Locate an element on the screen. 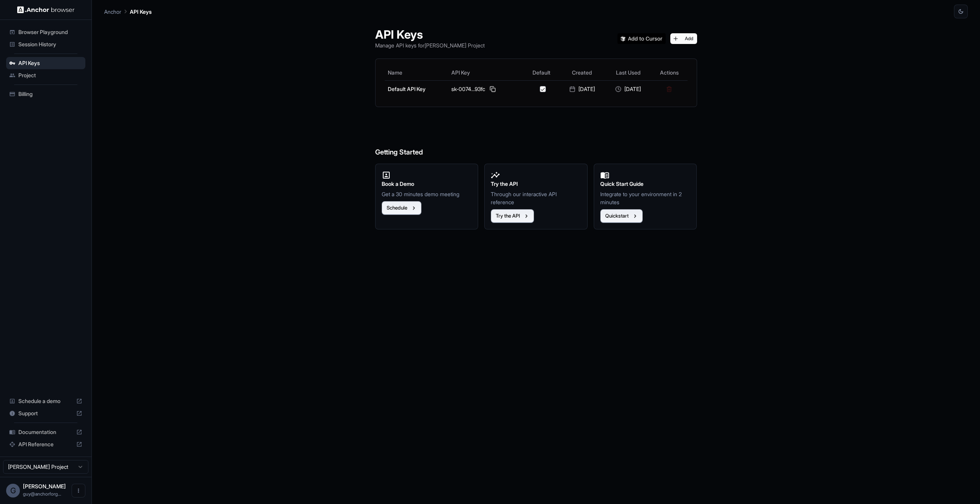  span: Guy Ben Simhon is located at coordinates (45, 486).